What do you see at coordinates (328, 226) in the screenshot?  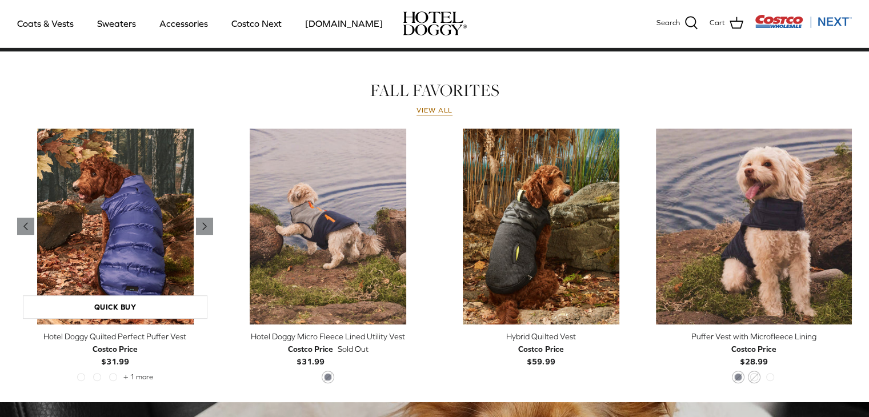 I see `a: Hotel Doggy Micro Fleece Lined Utility Vest` at bounding box center [328, 226].